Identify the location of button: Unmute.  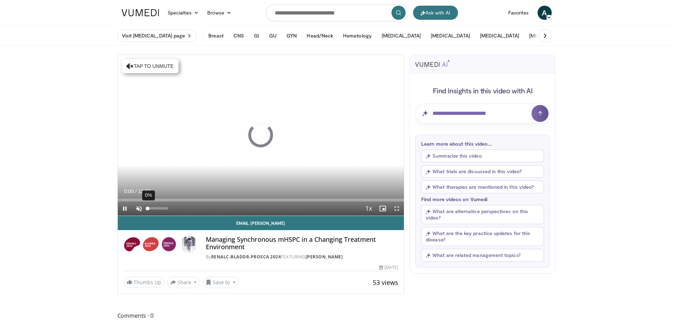
(139, 209).